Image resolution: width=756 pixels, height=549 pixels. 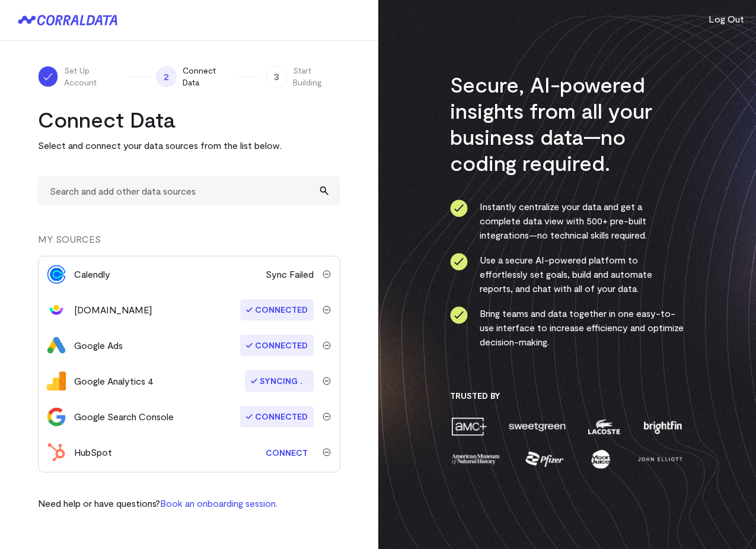 I want to click on button: Log Out, so click(x=726, y=19).